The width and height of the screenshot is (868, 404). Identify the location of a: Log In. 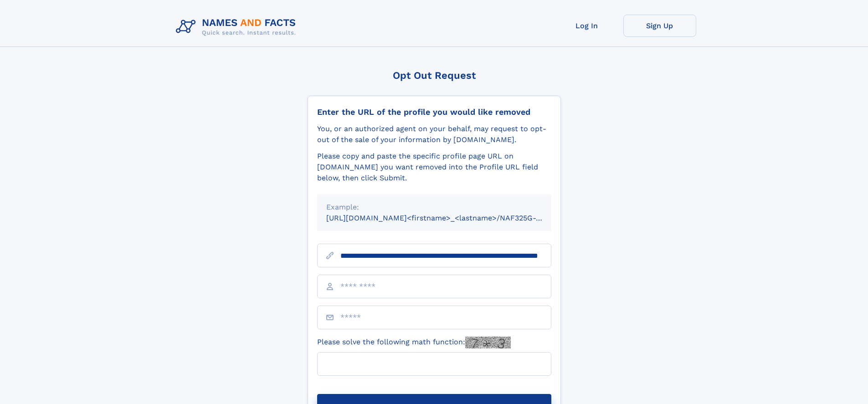
(586, 25).